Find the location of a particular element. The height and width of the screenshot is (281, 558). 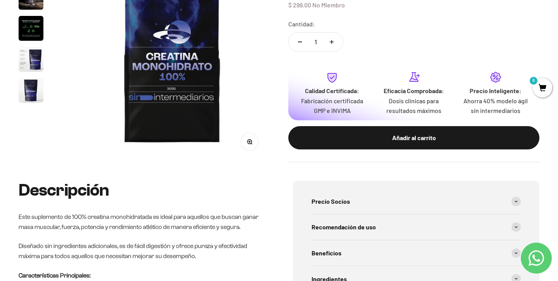

p: ¿Qué te daría la seguridad final para añadir este producto a tu carrito? is located at coordinates (85, 21).